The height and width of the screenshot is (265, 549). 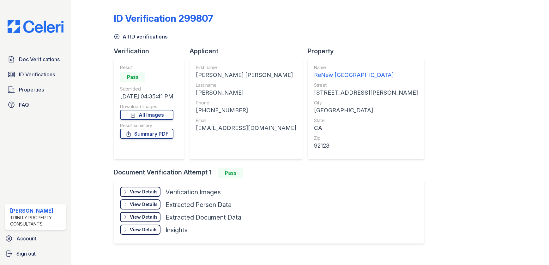 What do you see at coordinates (249, 51) in the screenshot?
I see `div: Applicant` at bounding box center [249, 51].